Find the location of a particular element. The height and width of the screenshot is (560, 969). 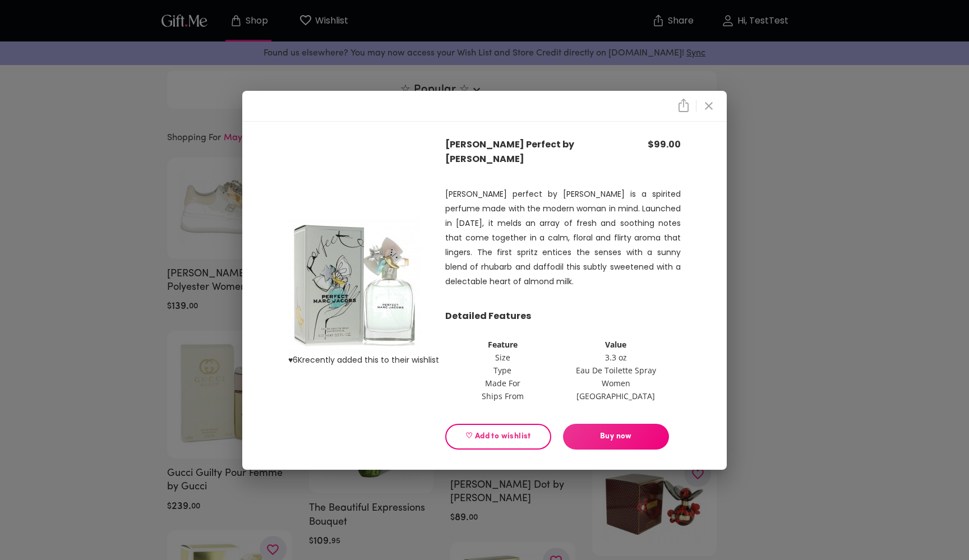

p: $ 99.00 is located at coordinates (645, 144).